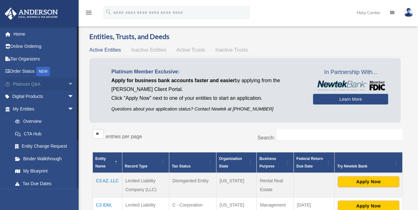  Describe the element at coordinates (275, 163) in the screenshot. I see `th: Business Purpose: Activate to sort` at that location.